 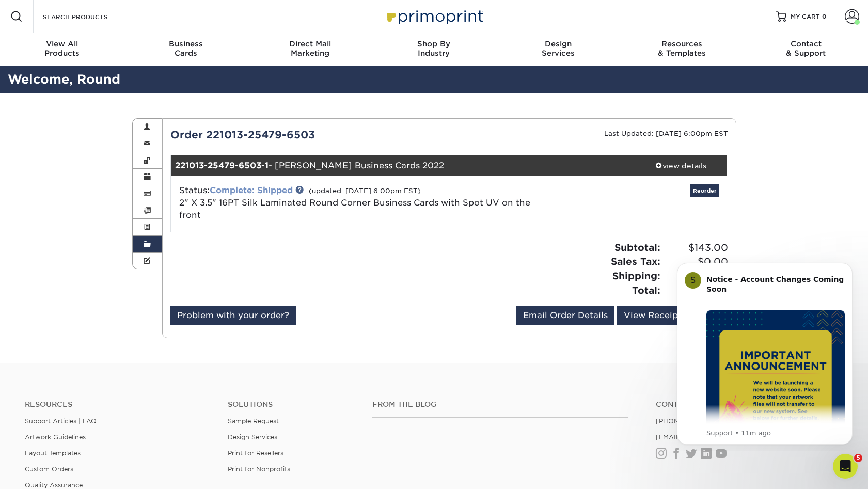 What do you see at coordinates (309, 48) in the screenshot?
I see `div: Marketing` at bounding box center [309, 48].